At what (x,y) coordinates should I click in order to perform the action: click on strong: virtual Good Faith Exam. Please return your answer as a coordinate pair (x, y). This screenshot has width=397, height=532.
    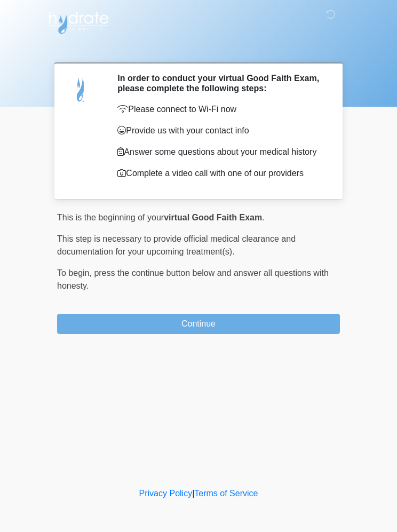
    Looking at the image, I should click on (213, 217).